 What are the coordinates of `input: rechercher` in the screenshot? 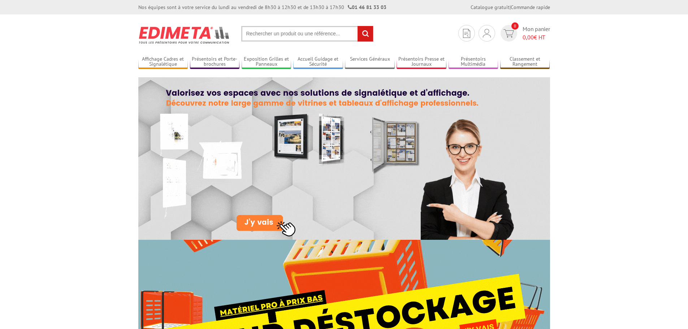 It's located at (365, 34).